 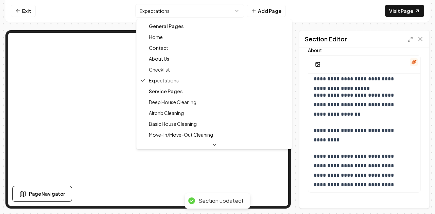 What do you see at coordinates (159, 59) in the screenshot?
I see `span: About Us` at bounding box center [159, 59].